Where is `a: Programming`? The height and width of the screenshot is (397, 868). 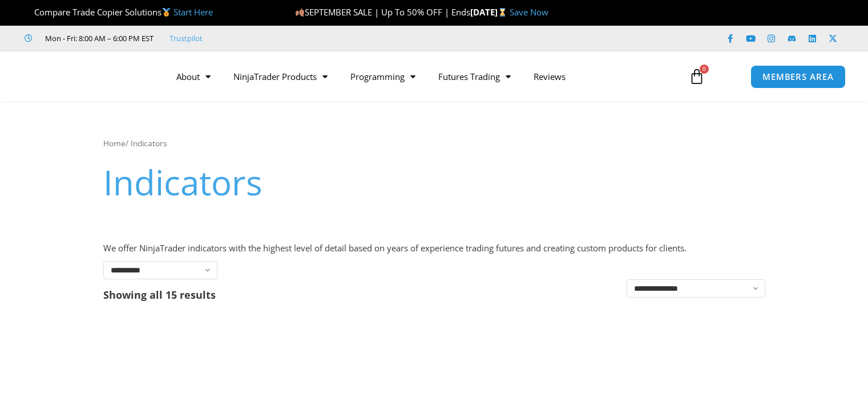 a: Programming is located at coordinates (383, 76).